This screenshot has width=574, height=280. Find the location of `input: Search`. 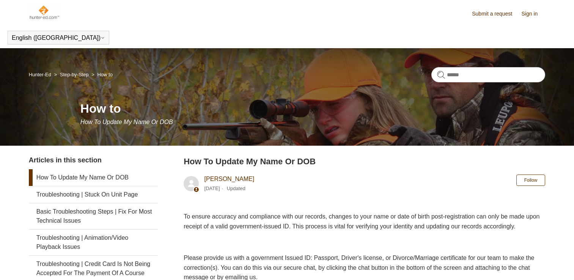

input: Search is located at coordinates (488, 75).